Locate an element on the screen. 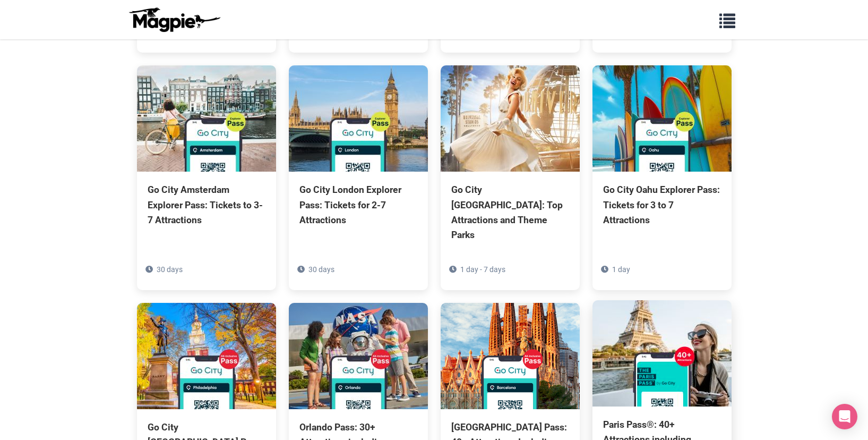  div: Open Intercom Messenger is located at coordinates (844, 416).